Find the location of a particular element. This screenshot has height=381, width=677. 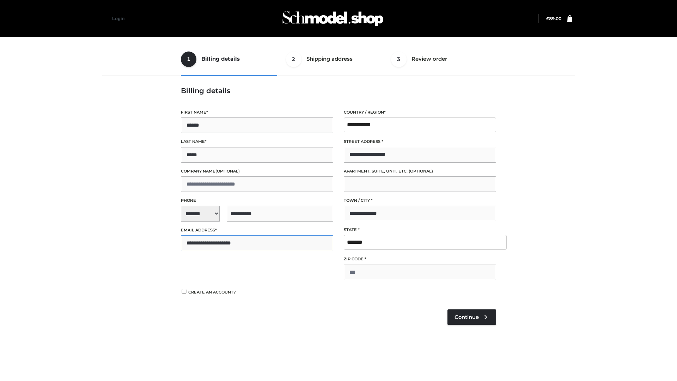

label: Street address is located at coordinates (420, 141).